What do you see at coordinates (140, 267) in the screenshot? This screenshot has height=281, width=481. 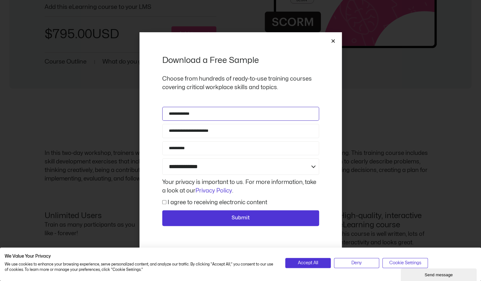 I see `p: We use cookies to enhance your browsing experience, serve personalized content, and analyze our t...` at bounding box center [140, 267].